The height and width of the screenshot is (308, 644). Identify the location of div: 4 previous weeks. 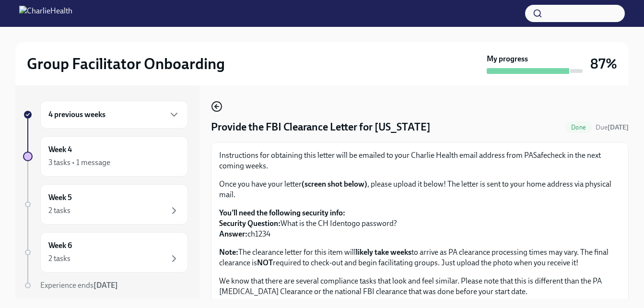
(114, 115).